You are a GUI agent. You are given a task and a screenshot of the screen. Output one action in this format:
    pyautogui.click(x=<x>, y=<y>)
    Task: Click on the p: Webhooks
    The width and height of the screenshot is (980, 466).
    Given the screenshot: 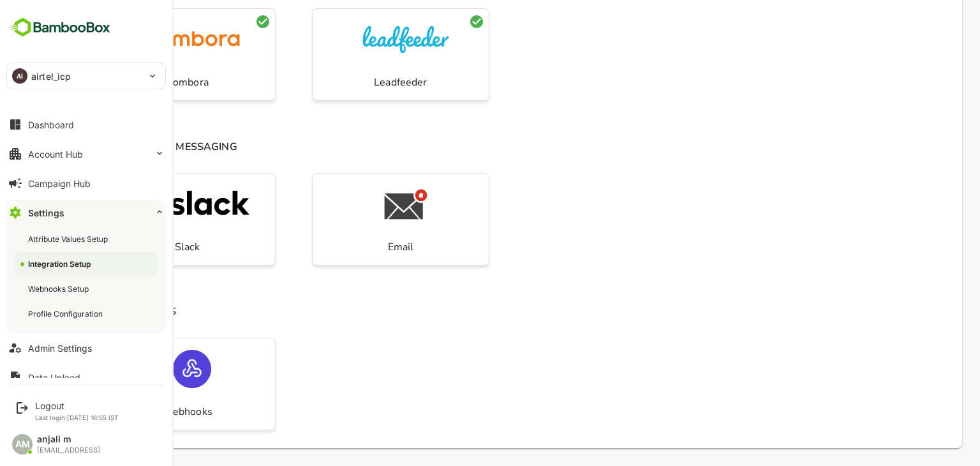 What is the action you would take?
    pyautogui.click(x=143, y=411)
    